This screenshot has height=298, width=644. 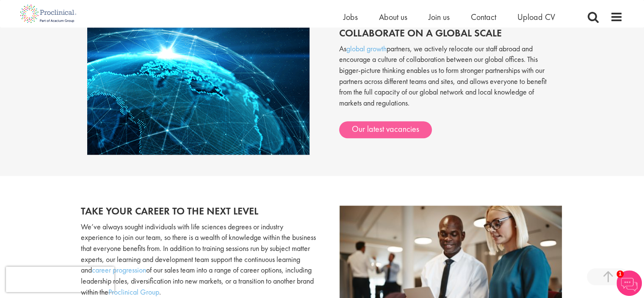 I want to click on span: Upload CV, so click(x=536, y=17).